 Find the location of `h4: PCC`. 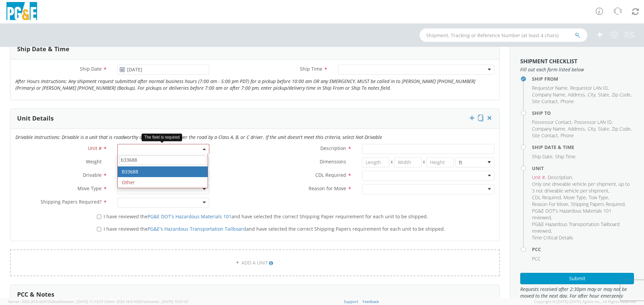

h4: PCC is located at coordinates (583, 249).